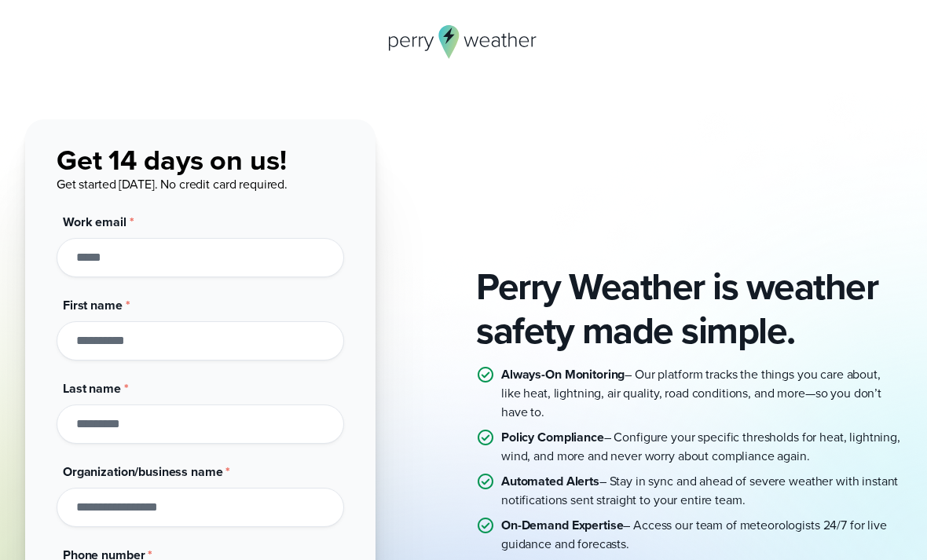  I want to click on span: Organization/business name, so click(142, 472).